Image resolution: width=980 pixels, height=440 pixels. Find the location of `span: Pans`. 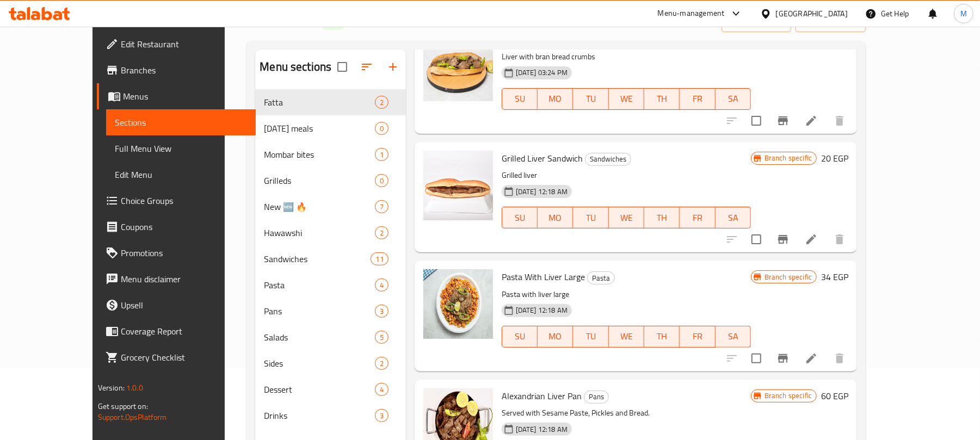

span: Pans is located at coordinates (597, 397).